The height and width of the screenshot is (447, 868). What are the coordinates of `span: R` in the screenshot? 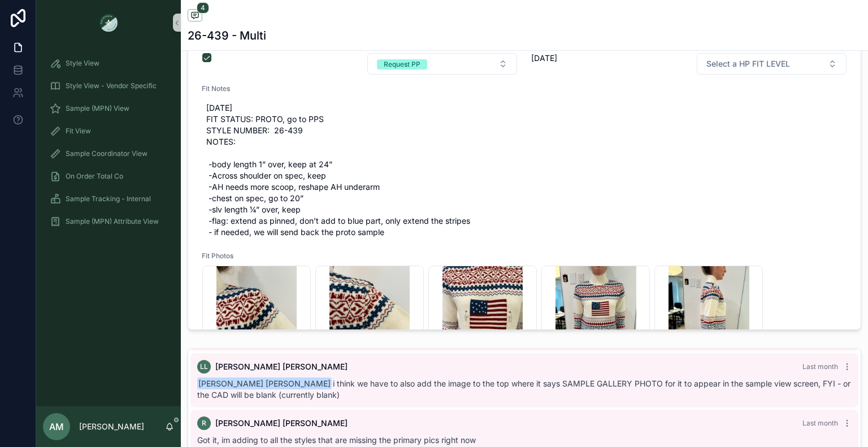 It's located at (204, 423).